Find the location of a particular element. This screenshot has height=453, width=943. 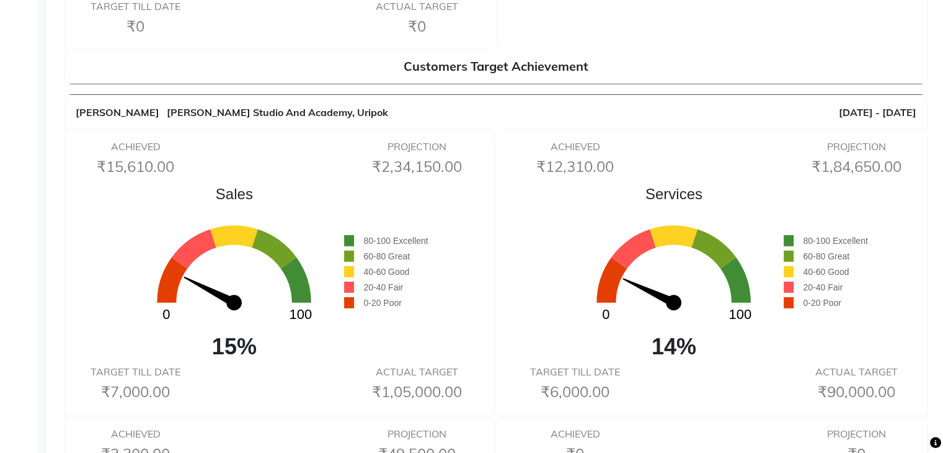

h6: ₹1,84,650.00 is located at coordinates (856, 166).